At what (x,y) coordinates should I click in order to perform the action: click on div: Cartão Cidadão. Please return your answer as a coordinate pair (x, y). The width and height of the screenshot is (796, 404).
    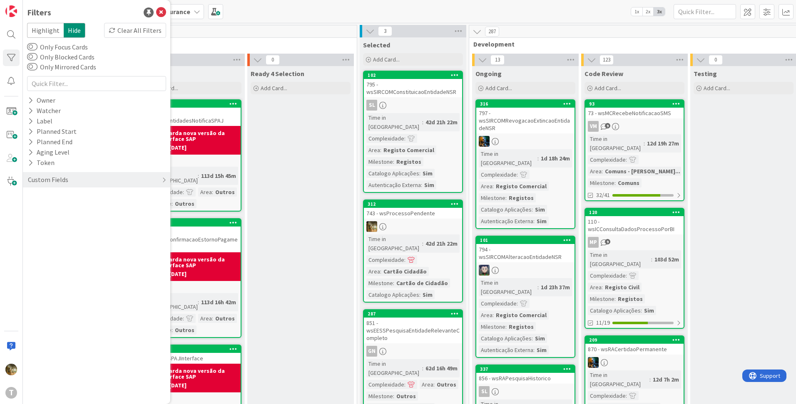
    Looking at the image, I should click on (405, 272).